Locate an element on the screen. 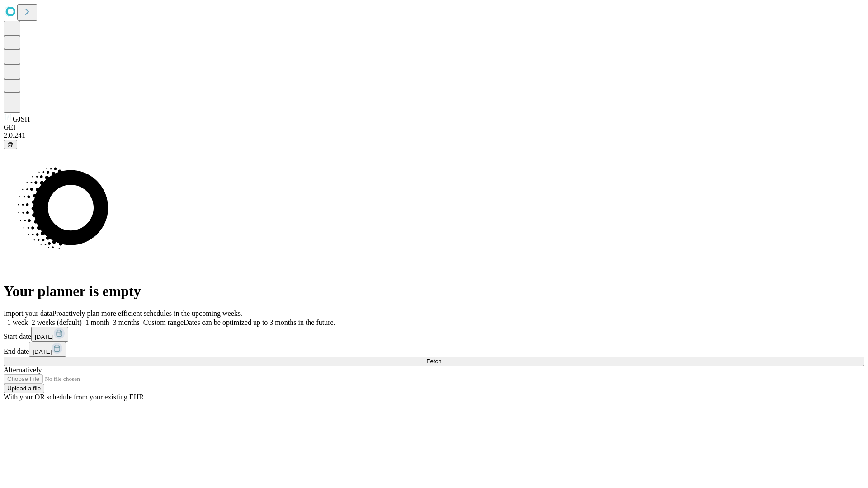 The image size is (868, 488). span: Custom range is located at coordinates (163, 322).